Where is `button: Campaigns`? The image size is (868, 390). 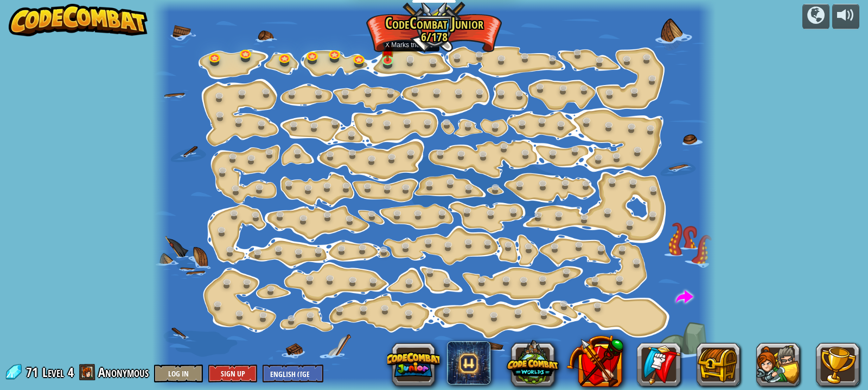
button: Campaigns is located at coordinates (816, 16).